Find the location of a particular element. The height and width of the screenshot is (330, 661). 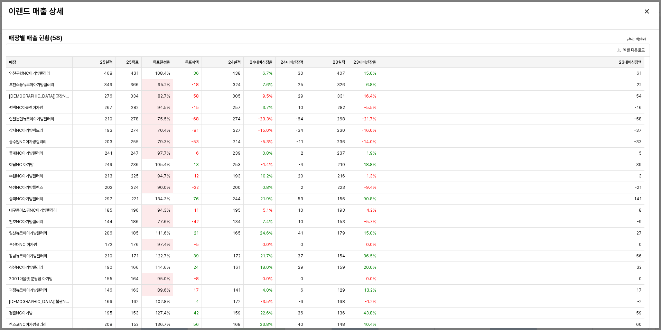

span: 168 is located at coordinates (341, 301).